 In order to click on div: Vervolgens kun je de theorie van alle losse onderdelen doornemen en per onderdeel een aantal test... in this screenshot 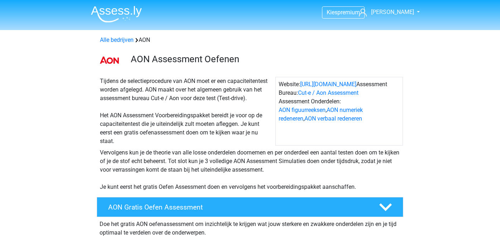, I will do `click(250, 170)`.